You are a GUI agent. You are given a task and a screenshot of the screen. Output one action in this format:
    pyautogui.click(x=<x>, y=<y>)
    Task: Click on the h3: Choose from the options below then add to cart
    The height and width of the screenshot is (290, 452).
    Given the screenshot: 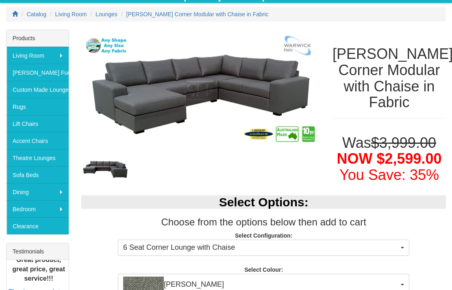 What is the action you would take?
    pyautogui.click(x=264, y=223)
    